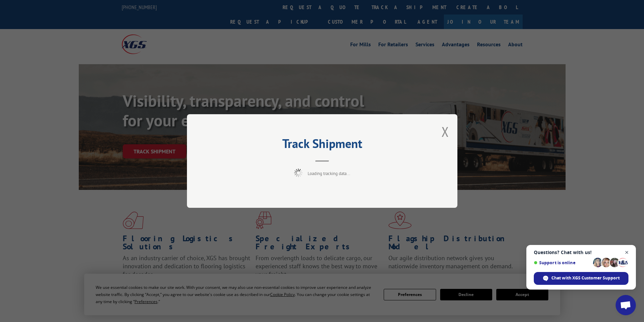 The height and width of the screenshot is (322, 644). What do you see at coordinates (581, 252) in the screenshot?
I see `span: Questions? Chat with us!` at bounding box center [581, 252].